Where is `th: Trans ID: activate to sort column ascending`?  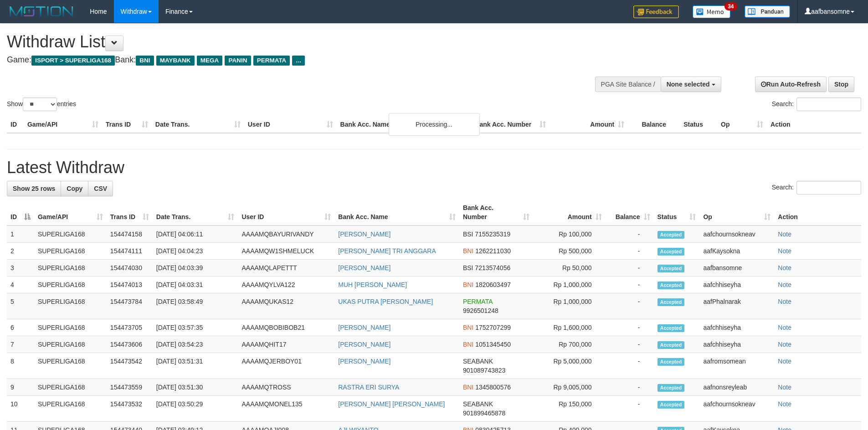 th: Trans ID: activate to sort column ascending is located at coordinates (130, 212).